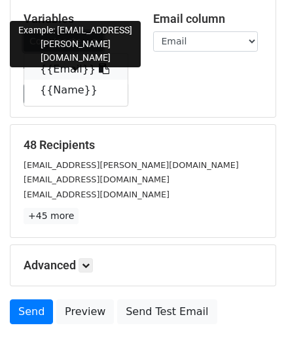  Describe the element at coordinates (85, 312) in the screenshot. I see `a: Preview` at that location.